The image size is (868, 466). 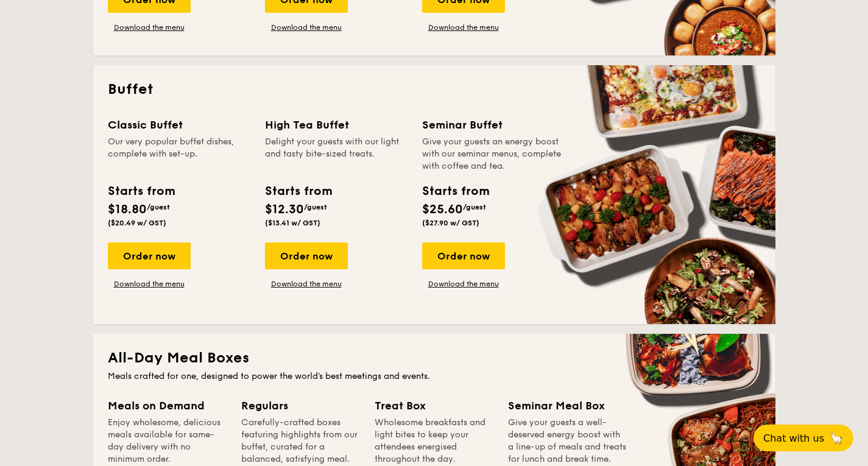 What do you see at coordinates (179, 125) in the screenshot?
I see `div: Classic Buffet` at bounding box center [179, 125].